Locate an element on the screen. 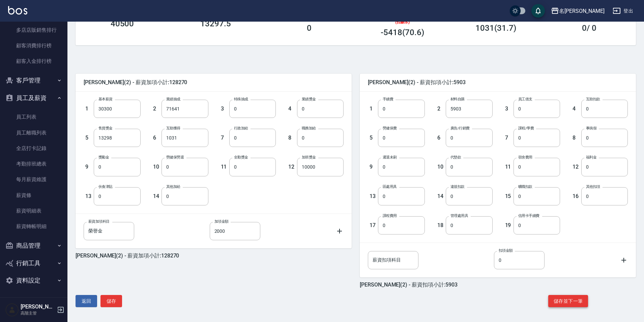 This screenshot has width=644, height=322. label: 職務加給 is located at coordinates (309, 128).